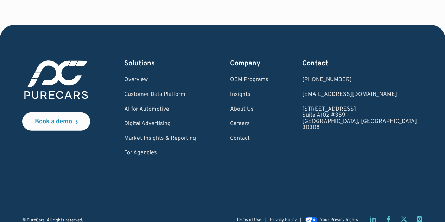  Describe the element at coordinates (160, 124) in the screenshot. I see `a: Digital Advertising` at that location.